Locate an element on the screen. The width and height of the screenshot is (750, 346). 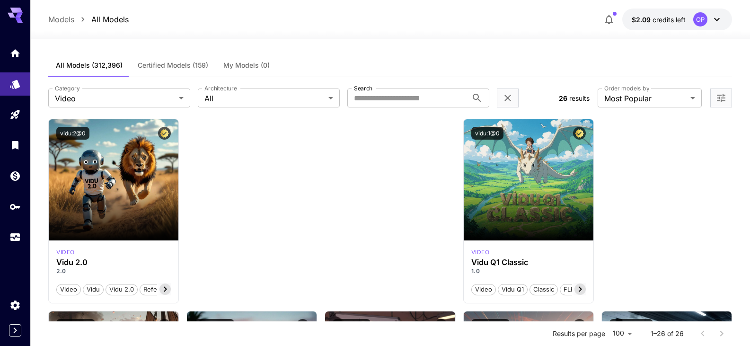
div: Library is located at coordinates (15, 145).